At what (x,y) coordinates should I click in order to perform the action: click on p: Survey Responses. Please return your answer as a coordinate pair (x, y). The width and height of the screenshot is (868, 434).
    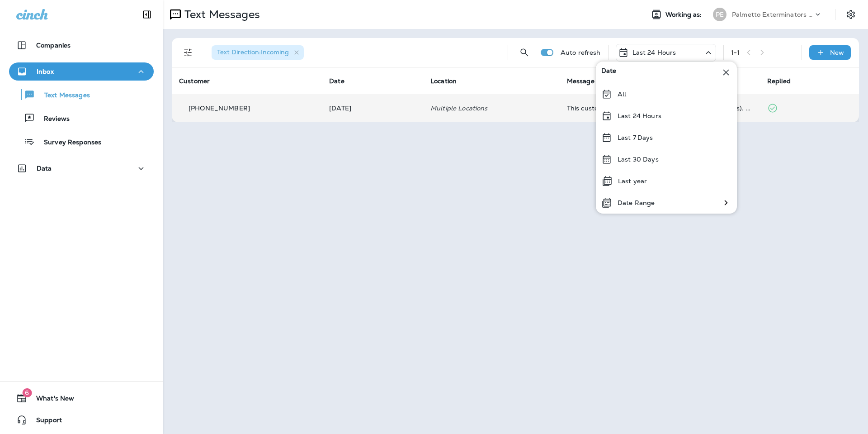
    Looking at the image, I should click on (68, 142).